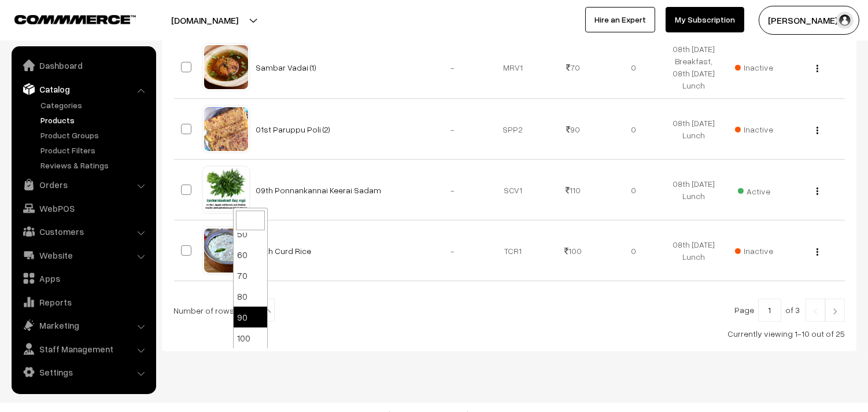 This screenshot has height=412, width=868. Describe the element at coordinates (95, 119) in the screenshot. I see `a: Products` at that location.